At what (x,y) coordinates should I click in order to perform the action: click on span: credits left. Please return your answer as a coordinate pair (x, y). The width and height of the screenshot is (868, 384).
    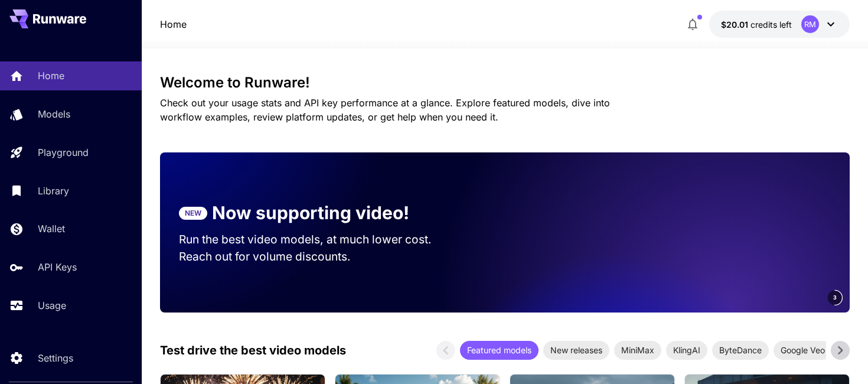
    Looking at the image, I should click on (771, 24).